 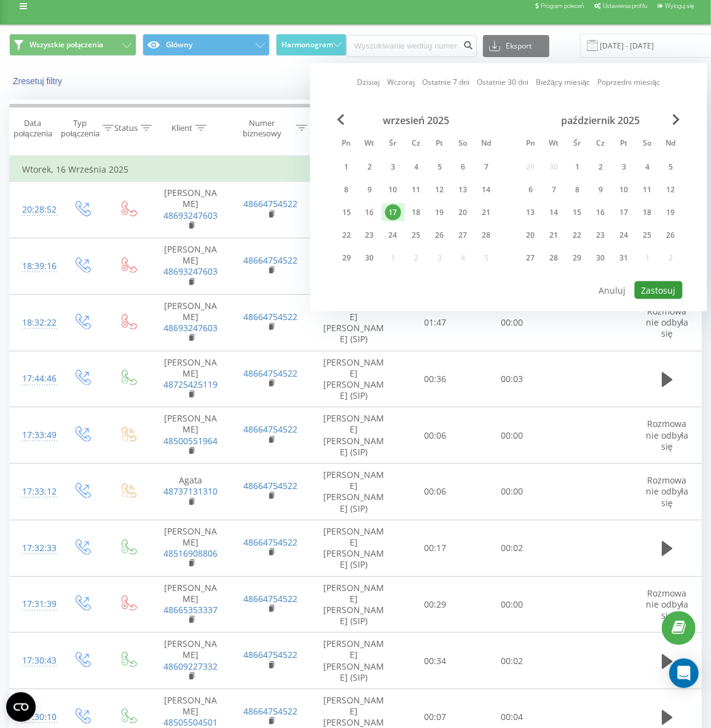 I want to click on div: 17:44:46, so click(x=35, y=378).